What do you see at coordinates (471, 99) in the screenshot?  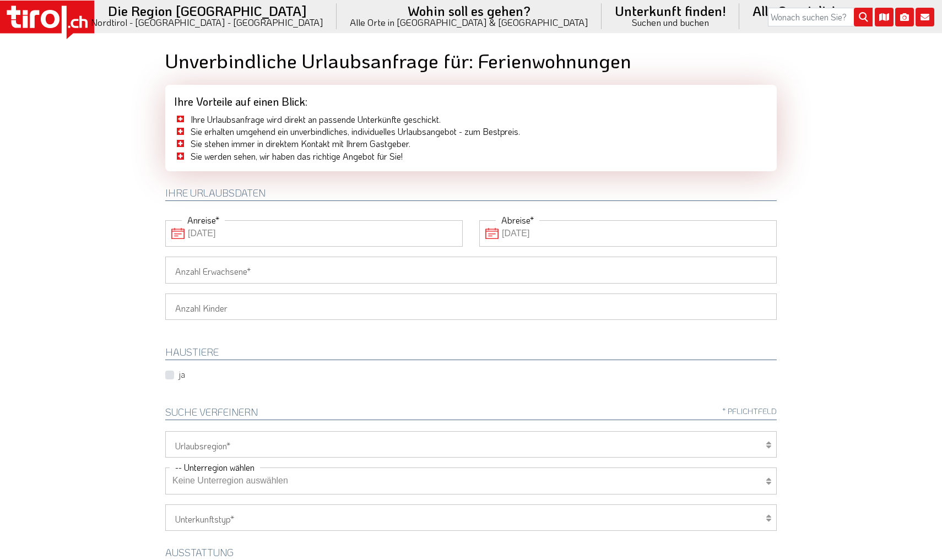 I see `div: Ihre Vorteile auf einen Blick:` at bounding box center [471, 99].